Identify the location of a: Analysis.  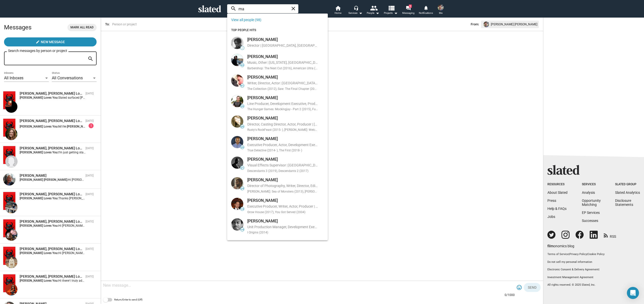
(589, 193).